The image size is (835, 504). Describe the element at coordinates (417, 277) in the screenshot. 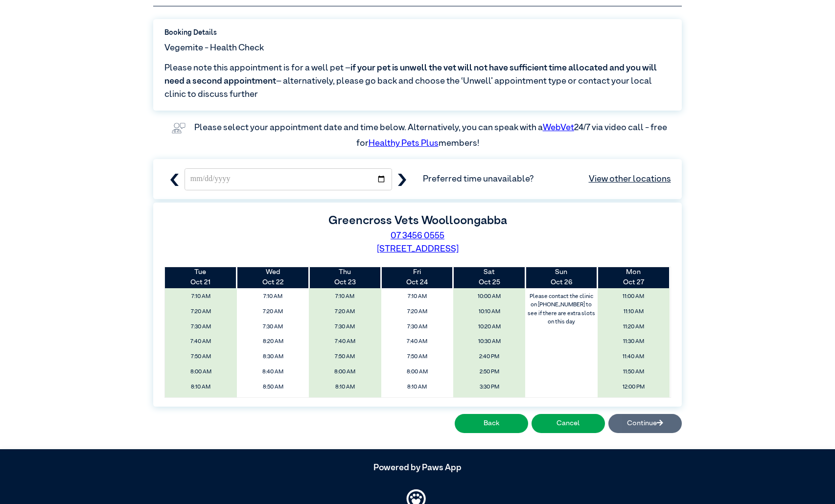

I see `th: Oct 24` at that location.